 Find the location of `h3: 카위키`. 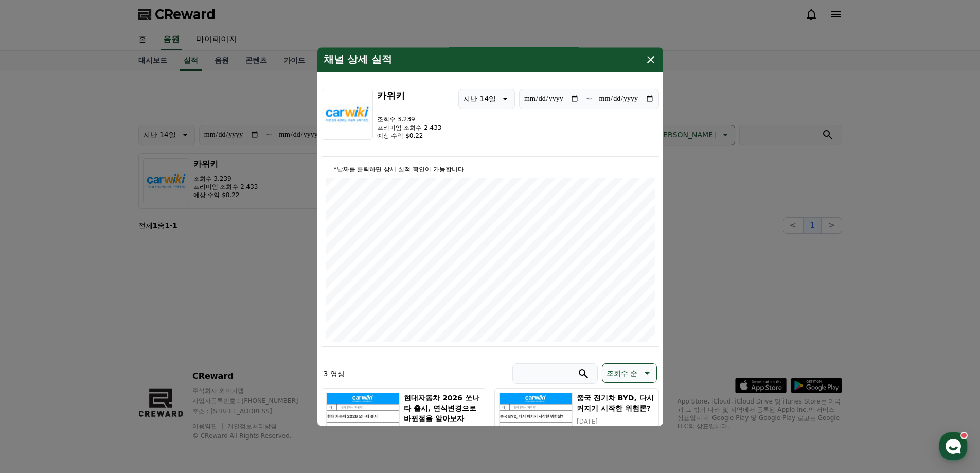

h3: 카위키 is located at coordinates (409, 96).